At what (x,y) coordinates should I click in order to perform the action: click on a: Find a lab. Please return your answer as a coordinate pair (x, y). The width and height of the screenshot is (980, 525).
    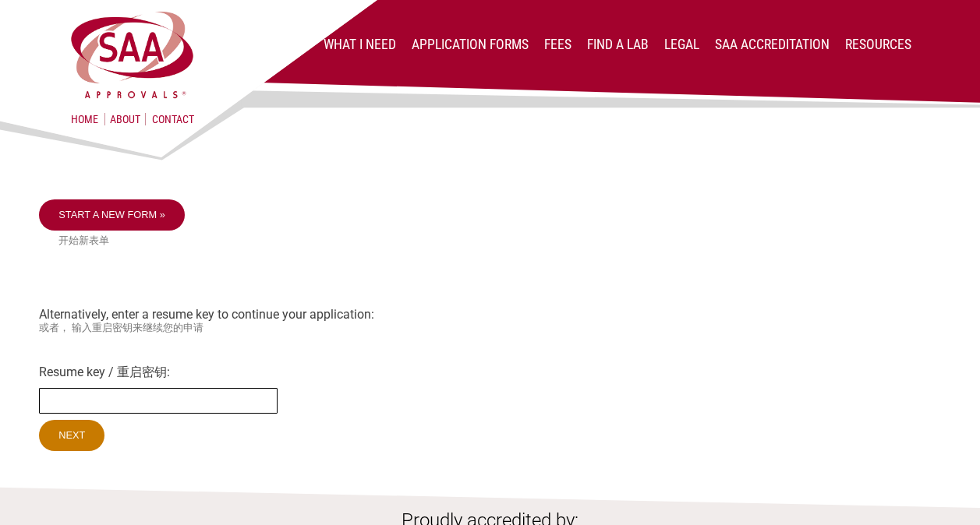
    Looking at the image, I should click on (617, 44).